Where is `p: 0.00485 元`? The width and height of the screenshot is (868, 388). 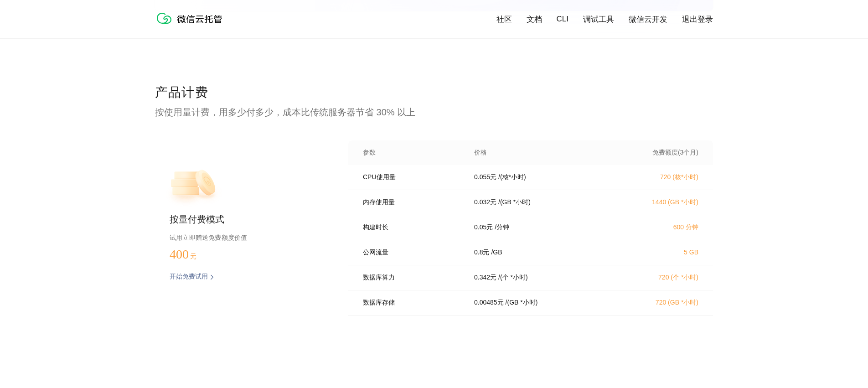
p: 0.00485 元 is located at coordinates (488, 303).